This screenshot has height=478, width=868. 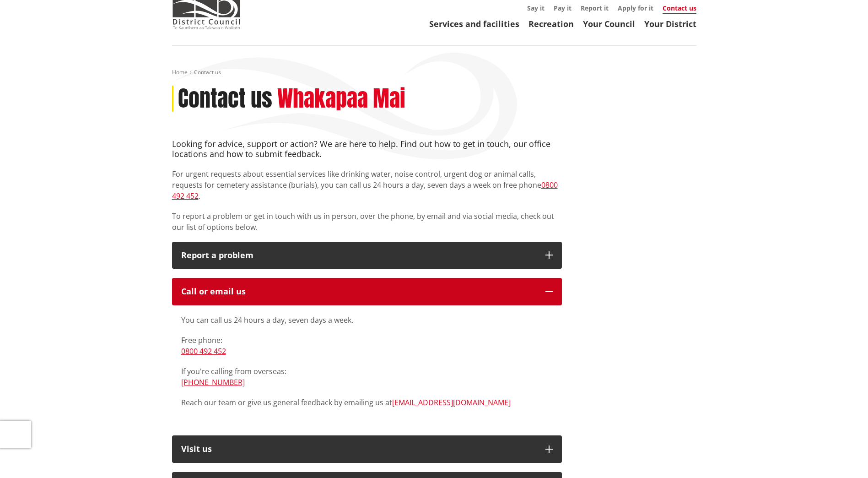 What do you see at coordinates (609, 24) in the screenshot?
I see `a: Your Council` at bounding box center [609, 24].